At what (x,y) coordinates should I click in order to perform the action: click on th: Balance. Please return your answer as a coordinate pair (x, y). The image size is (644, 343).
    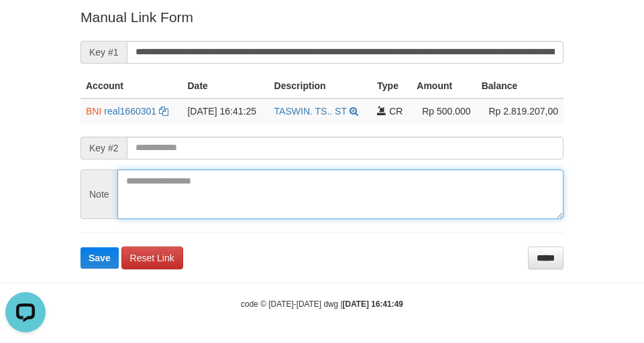
    Looking at the image, I should click on (520, 86).